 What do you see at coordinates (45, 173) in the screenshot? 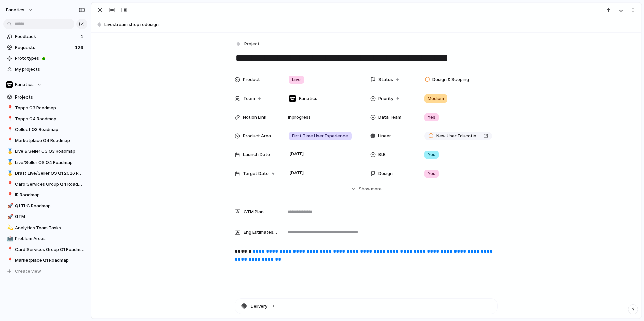
I see `a: 🥇Draft Live/Seller OS Q1 2026 Roadmap` at bounding box center [45, 173].